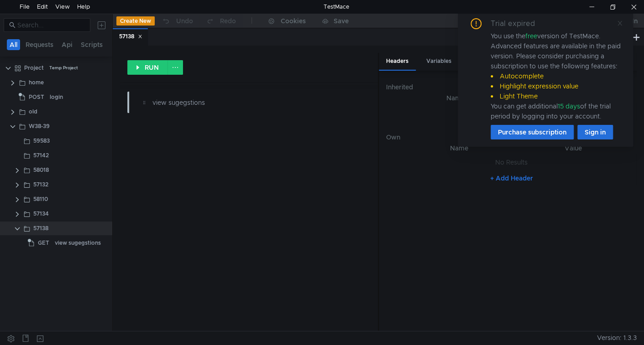  I want to click on div: Project, so click(34, 68).